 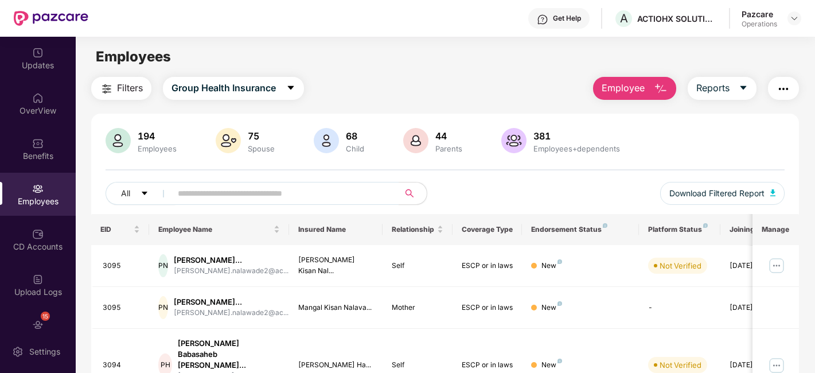 What do you see at coordinates (18, 352) in the screenshot?
I see `img: svg+xml;base64,PHN2ZyBpZD0iU2V0dGluZy0yMHgyMCIgeG1sbnM9Imh0dHA6Ly93d3cudzMub3JnLzIwMDAvc3ZnIiB3aW...` at bounding box center [18, 352].